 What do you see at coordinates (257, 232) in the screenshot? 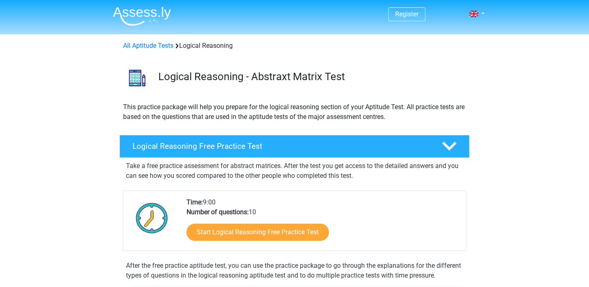
I see `a: Start Logical Reasoning Free Practice Test` at bounding box center [257, 232].